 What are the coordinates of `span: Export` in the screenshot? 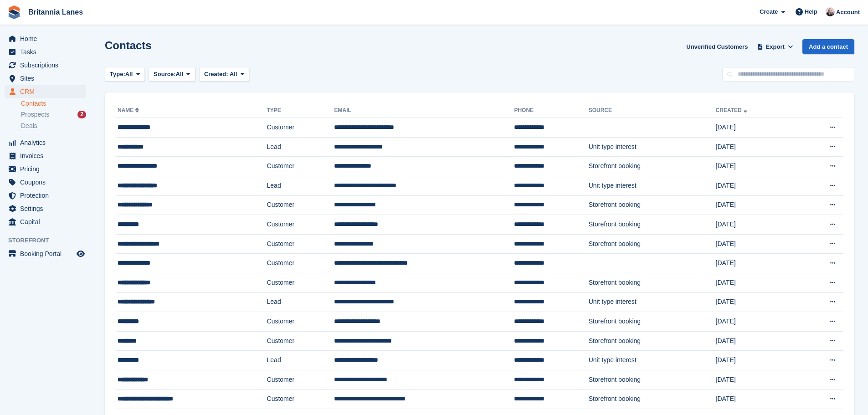 It's located at (775, 47).